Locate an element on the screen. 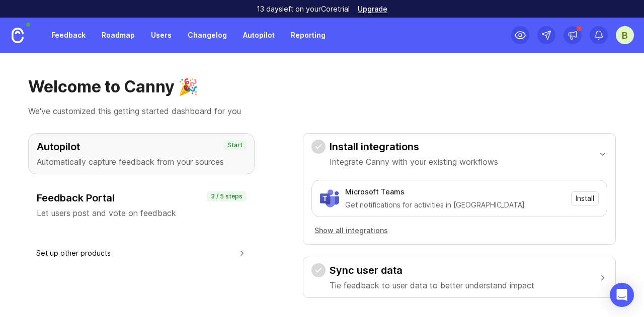  h3: Install integrations is located at coordinates (414, 147).